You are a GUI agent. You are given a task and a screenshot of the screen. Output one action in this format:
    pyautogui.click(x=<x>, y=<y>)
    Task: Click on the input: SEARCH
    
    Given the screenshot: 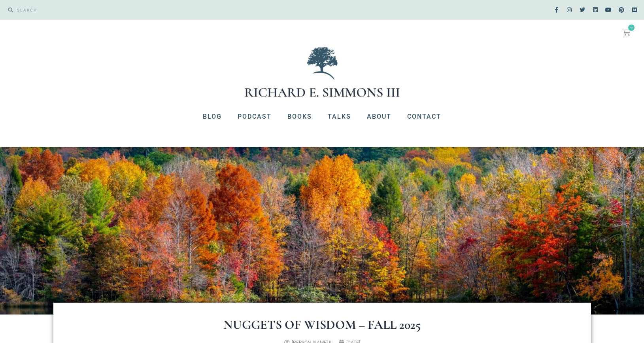 What is the action you would take?
    pyautogui.click(x=166, y=10)
    